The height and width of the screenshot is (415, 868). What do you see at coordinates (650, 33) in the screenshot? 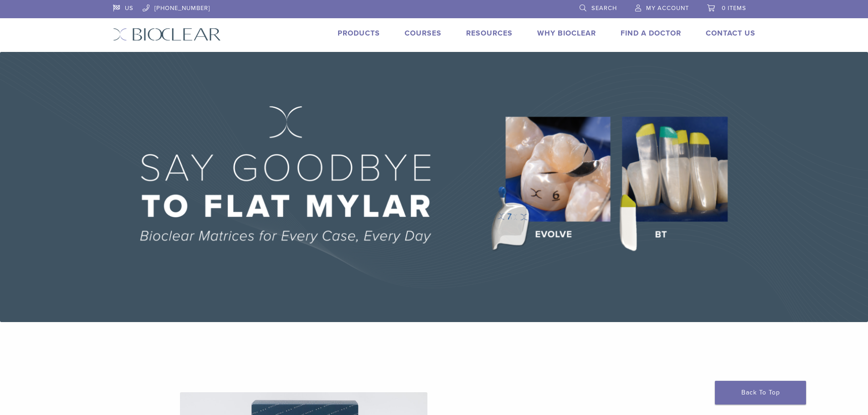
I see `a: Find A Doctor` at bounding box center [650, 33].